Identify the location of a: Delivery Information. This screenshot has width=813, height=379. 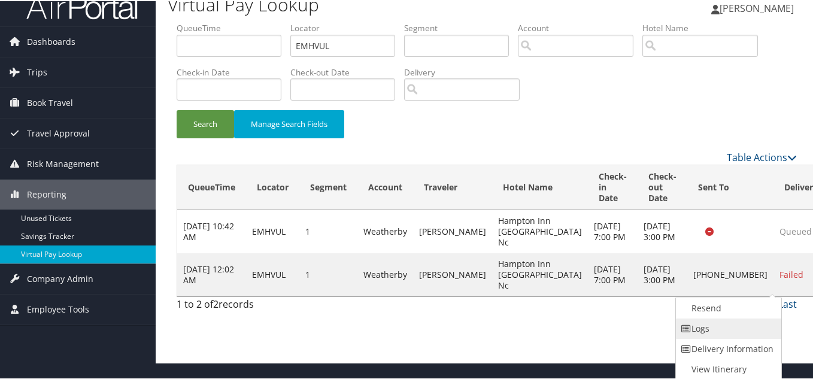
(727, 348).